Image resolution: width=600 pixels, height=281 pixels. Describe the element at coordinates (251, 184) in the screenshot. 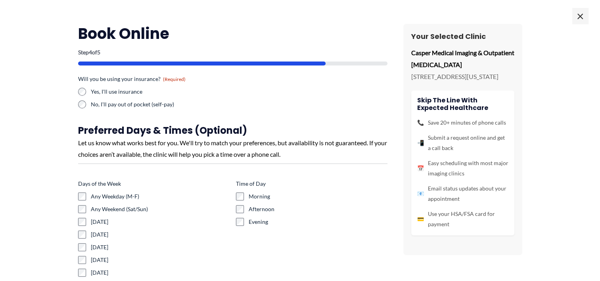

I see `legend: Time of Day` at that location.